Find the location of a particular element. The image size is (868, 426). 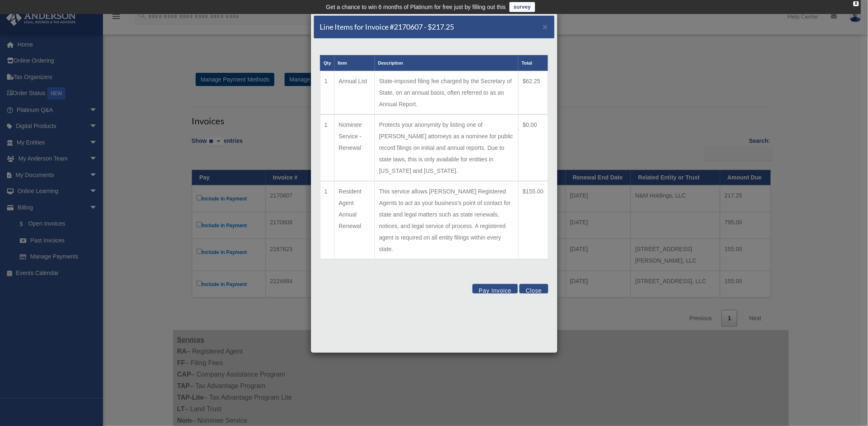

td: State-imposed filing fee charged by the Secretary of State, on an annual basis, often referred to... is located at coordinates (447, 93).